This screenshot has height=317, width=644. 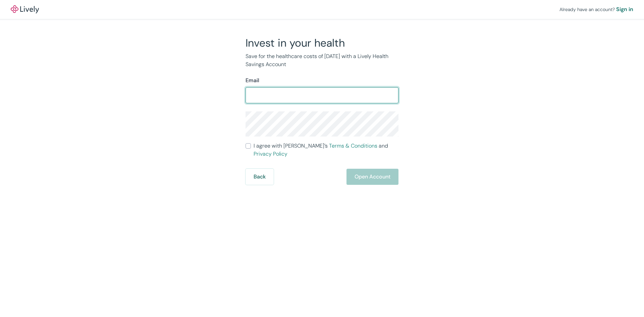 What do you see at coordinates (625, 9) in the screenshot?
I see `a: Sign in` at bounding box center [625, 9].